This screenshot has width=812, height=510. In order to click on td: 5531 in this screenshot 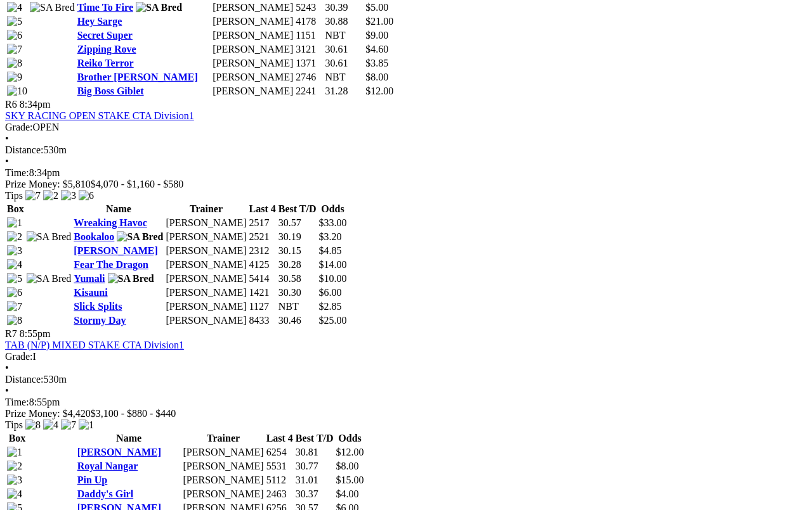, I will do `click(280, 467)`.